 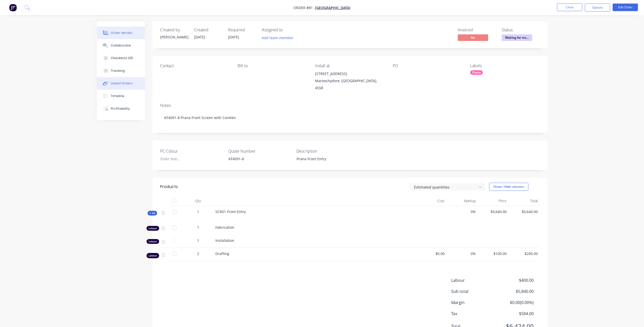 What do you see at coordinates (121, 71) in the screenshot?
I see `button: Tracking` at bounding box center [121, 71].